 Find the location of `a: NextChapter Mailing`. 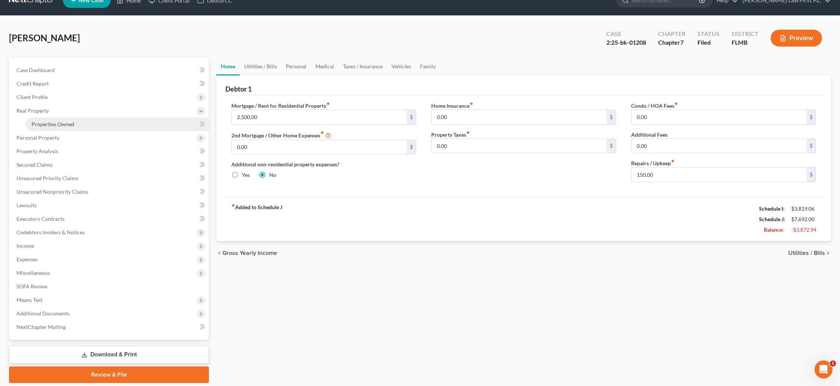

a: NextChapter Mailing is located at coordinates (110, 327).